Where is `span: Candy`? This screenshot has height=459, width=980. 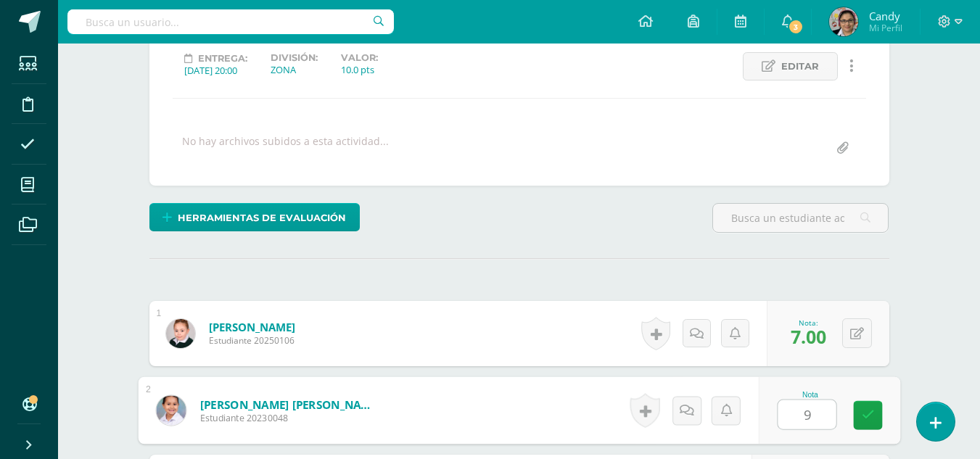
span: Candy is located at coordinates (885, 16).